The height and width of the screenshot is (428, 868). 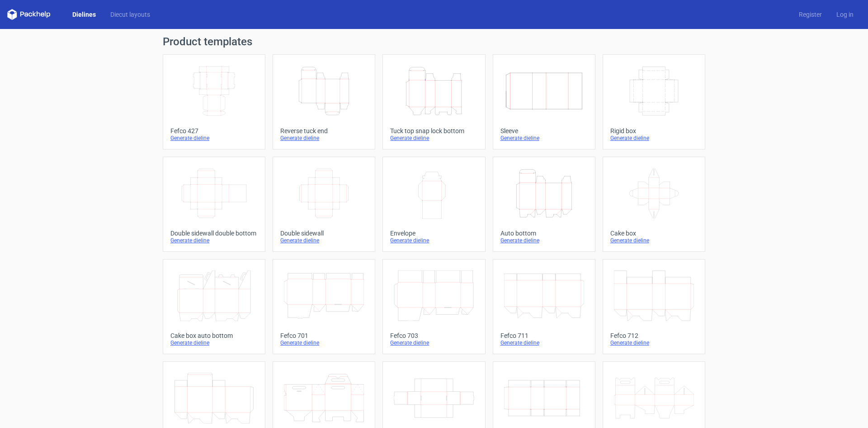 I want to click on div: Envelope, so click(x=434, y=233).